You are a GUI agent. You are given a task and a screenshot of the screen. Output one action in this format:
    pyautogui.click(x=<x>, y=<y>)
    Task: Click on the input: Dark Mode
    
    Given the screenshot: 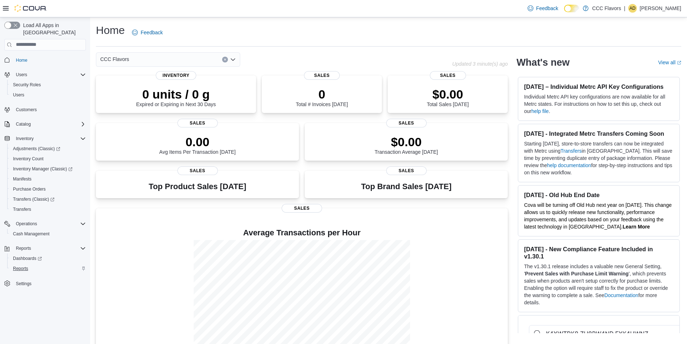 What is the action you would take?
    pyautogui.click(x=572, y=8)
    